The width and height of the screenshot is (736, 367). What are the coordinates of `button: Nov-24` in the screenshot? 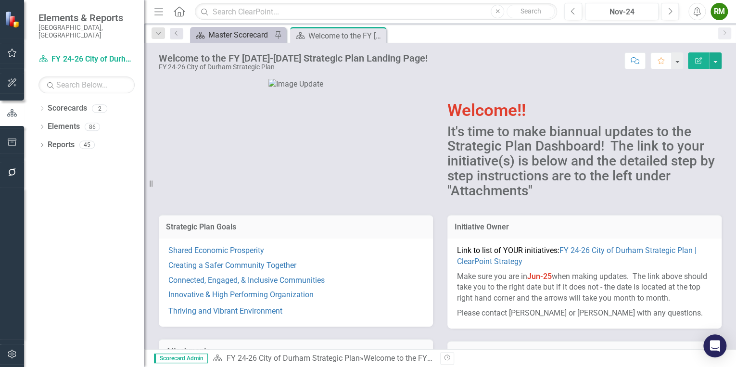 It's located at (622, 12).